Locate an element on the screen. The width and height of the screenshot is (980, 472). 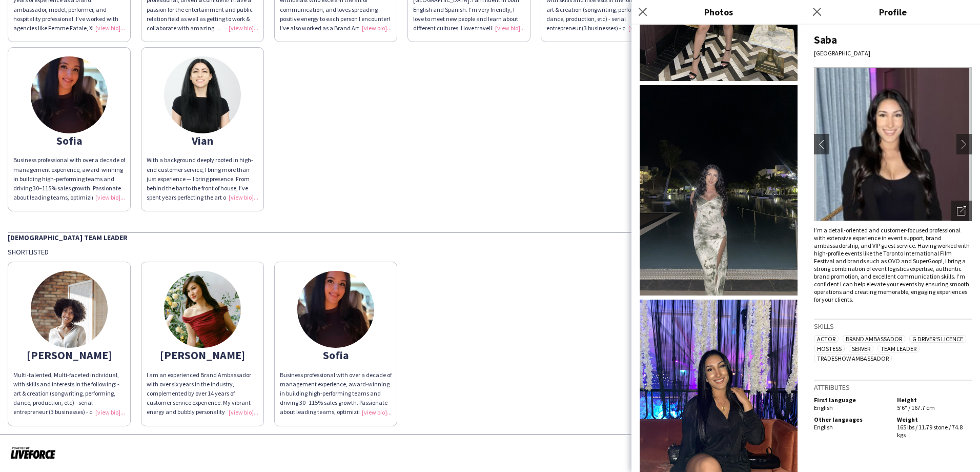
h3: Skills is located at coordinates (893, 326).